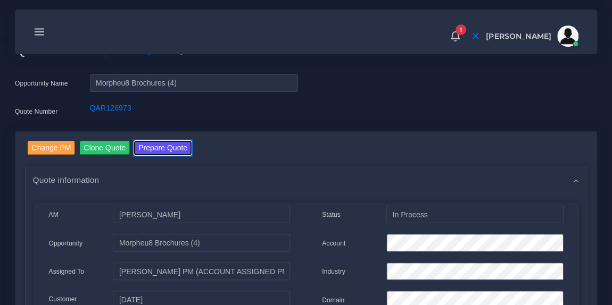 The width and height of the screenshot is (612, 305). I want to click on label: Quote Number, so click(36, 112).